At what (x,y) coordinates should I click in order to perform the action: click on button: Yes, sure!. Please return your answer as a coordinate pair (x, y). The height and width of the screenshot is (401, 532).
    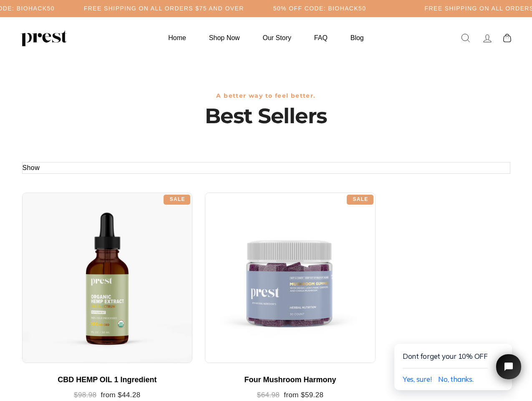
    Looking at the image, I should click on (40, 62).